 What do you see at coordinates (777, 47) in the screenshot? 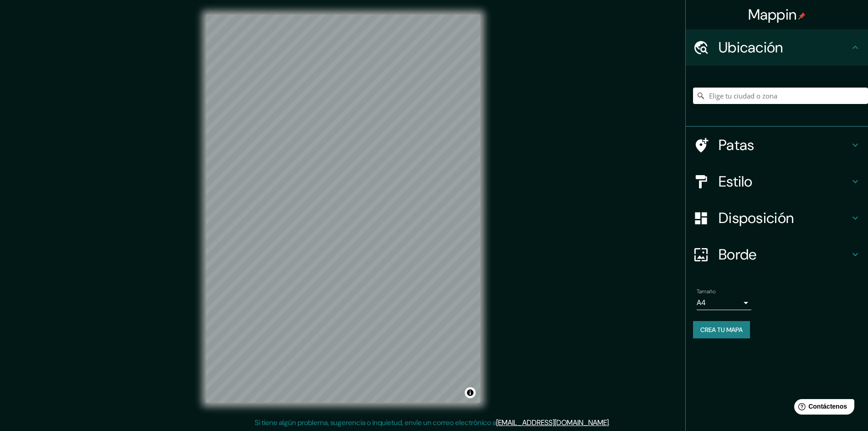
I see `div: Ubicación` at bounding box center [777, 47].